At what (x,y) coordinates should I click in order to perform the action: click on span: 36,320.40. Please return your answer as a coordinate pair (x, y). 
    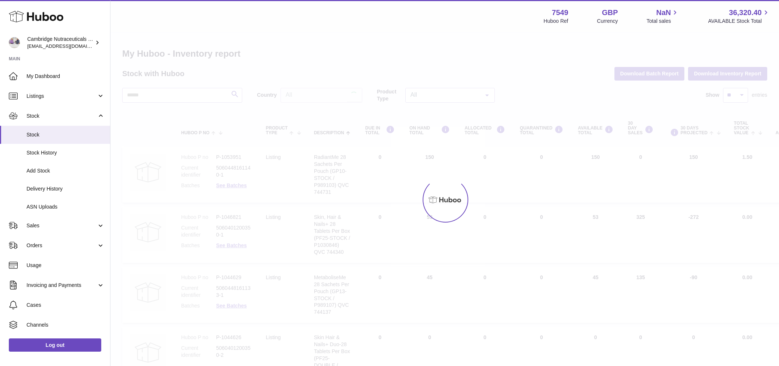
    Looking at the image, I should click on (745, 13).